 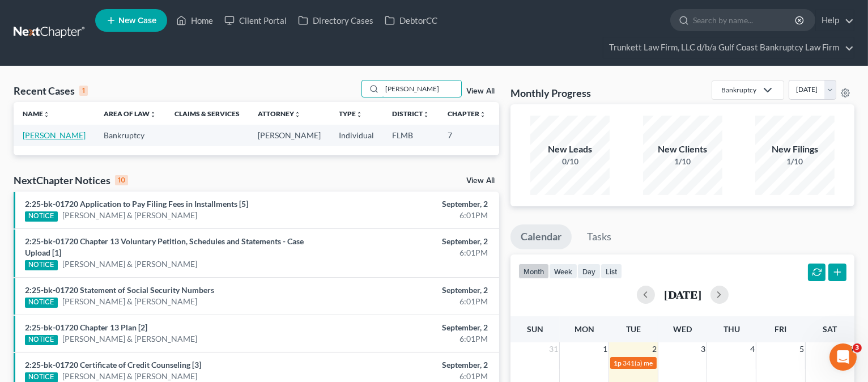 What do you see at coordinates (50, 91) in the screenshot?
I see `div: Recent Cases` at bounding box center [50, 91].